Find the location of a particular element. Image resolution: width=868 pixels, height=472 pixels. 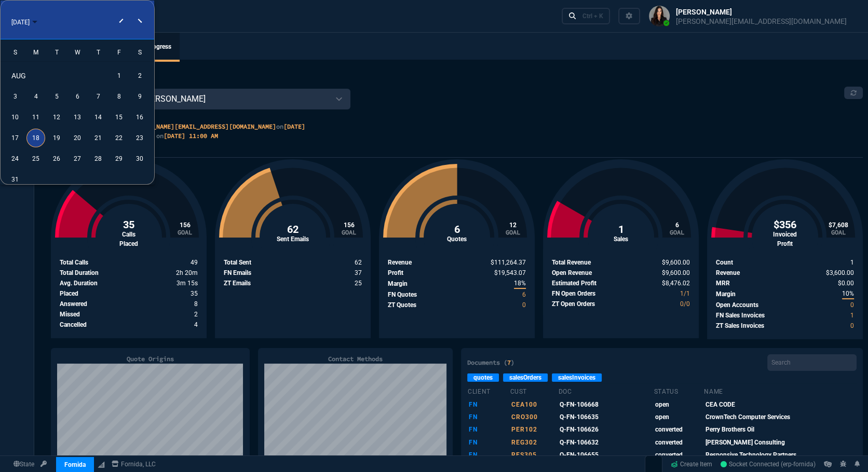

div: 21 is located at coordinates (98, 138).